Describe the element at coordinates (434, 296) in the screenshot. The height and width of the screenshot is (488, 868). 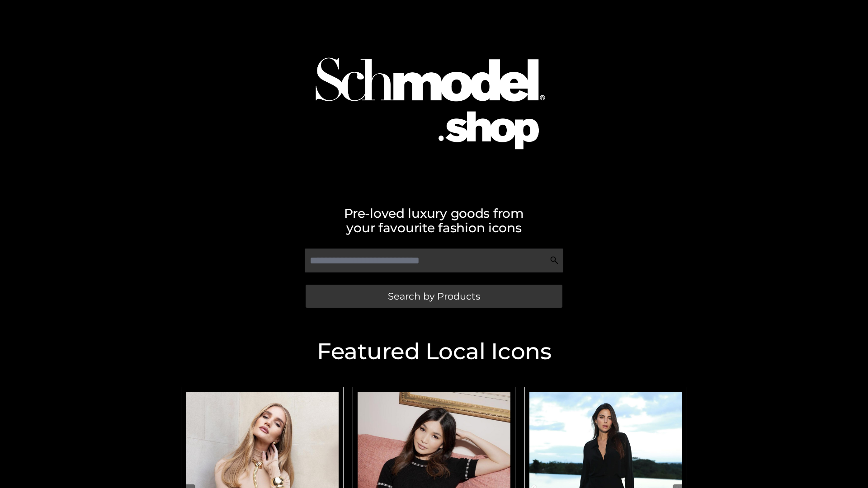
I see `a: Search by Products` at that location.